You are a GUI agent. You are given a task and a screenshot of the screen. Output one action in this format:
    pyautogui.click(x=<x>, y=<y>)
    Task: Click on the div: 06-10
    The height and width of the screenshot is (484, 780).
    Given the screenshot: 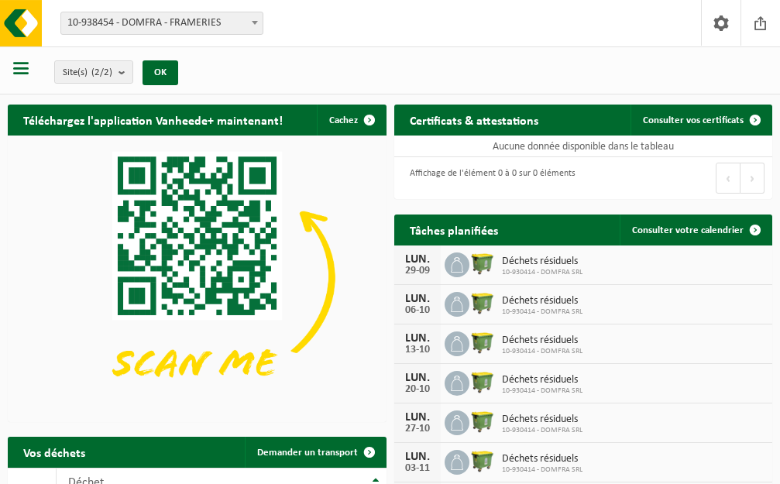 What is the action you would take?
    pyautogui.click(x=417, y=311)
    